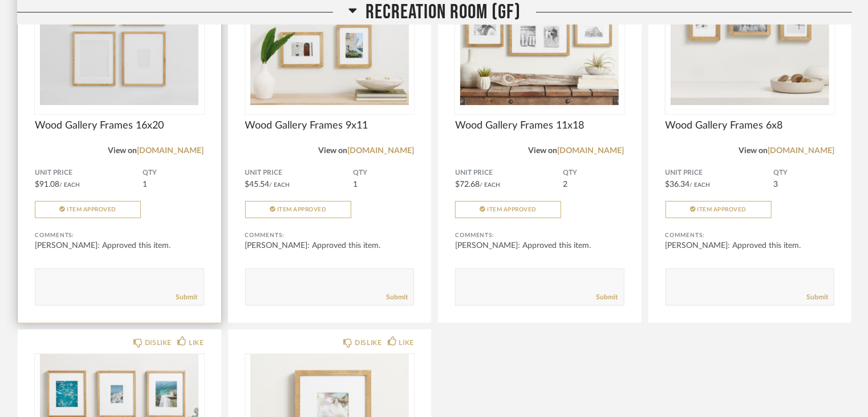  I want to click on span: $45.54, so click(257, 185).